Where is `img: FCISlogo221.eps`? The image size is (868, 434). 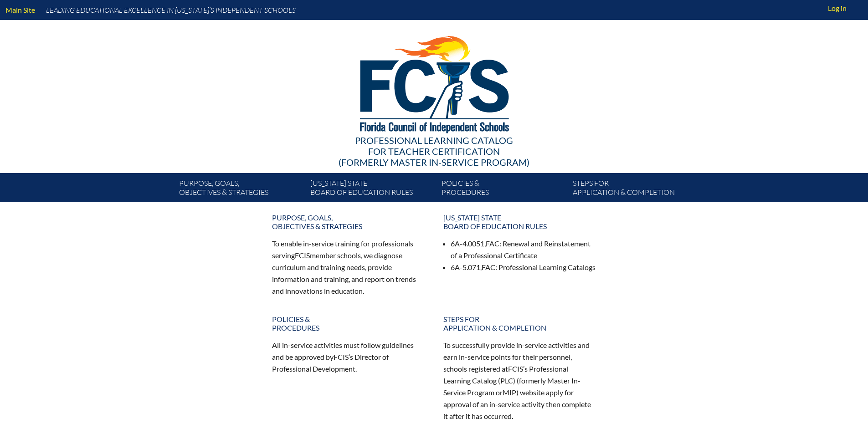
img: FCISlogo221.eps is located at coordinates (434, 82).